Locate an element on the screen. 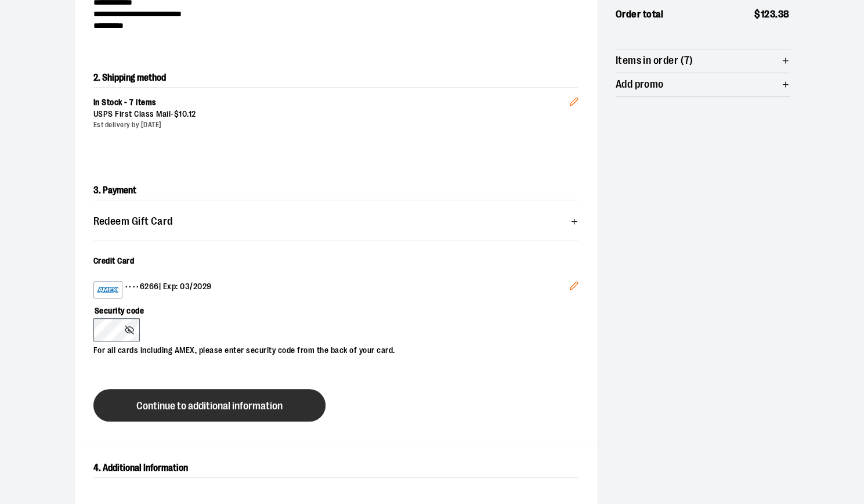  span: 12 is located at coordinates (192, 114).